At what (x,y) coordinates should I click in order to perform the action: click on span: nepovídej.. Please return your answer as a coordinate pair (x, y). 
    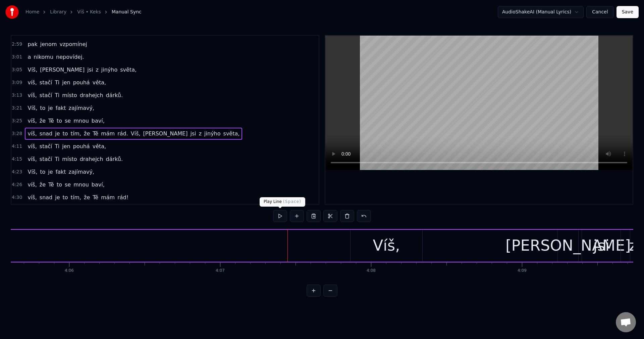
    Looking at the image, I should click on (70, 57).